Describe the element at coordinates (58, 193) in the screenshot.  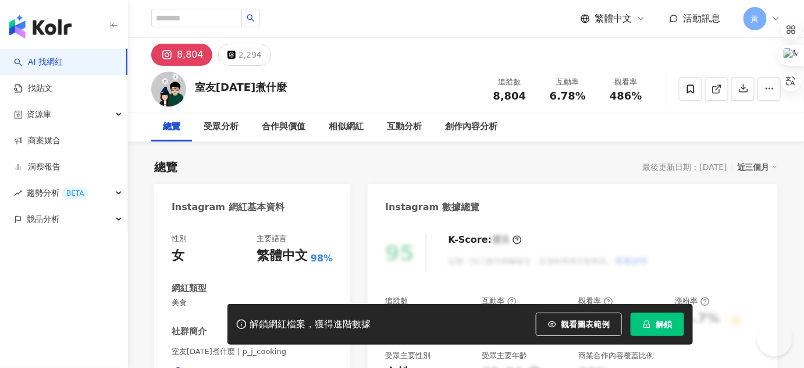
I see `span: 趨勢分析` at that location.